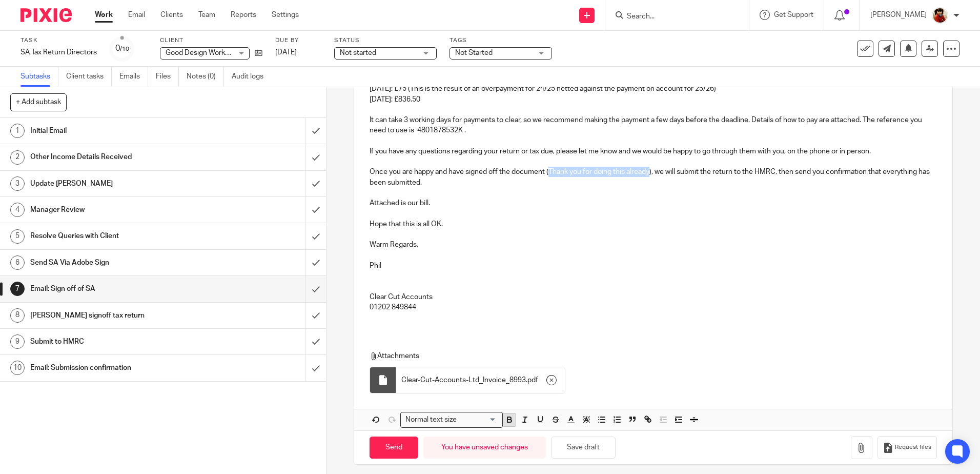 Image resolution: width=980 pixels, height=474 pixels. Describe the element at coordinates (913, 447) in the screenshot. I see `span: Request files` at that location.